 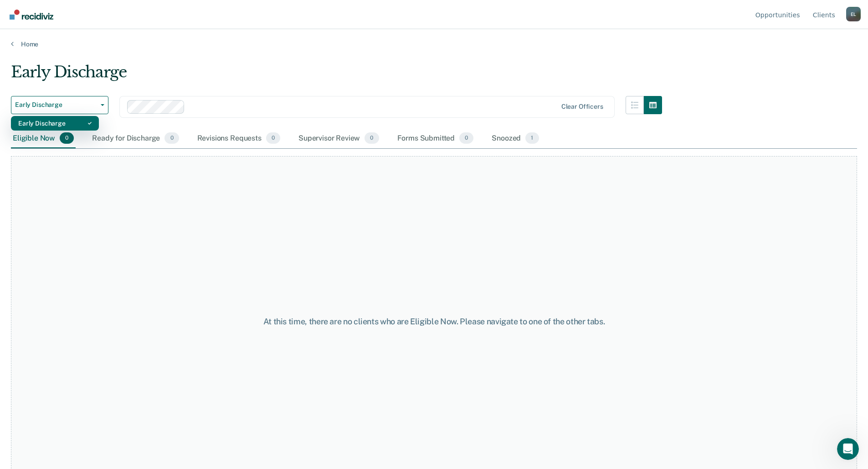 What do you see at coordinates (55, 123) in the screenshot?
I see `div: Dropdown Menu` at bounding box center [55, 123].